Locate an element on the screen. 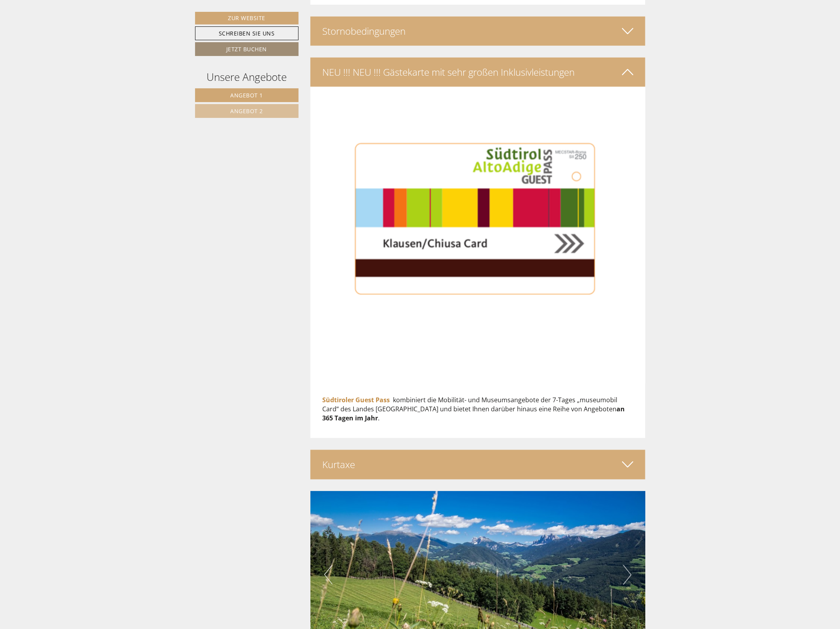 This screenshot has width=840, height=629. strong: an 365 Tagen im Jahr is located at coordinates (474, 414).